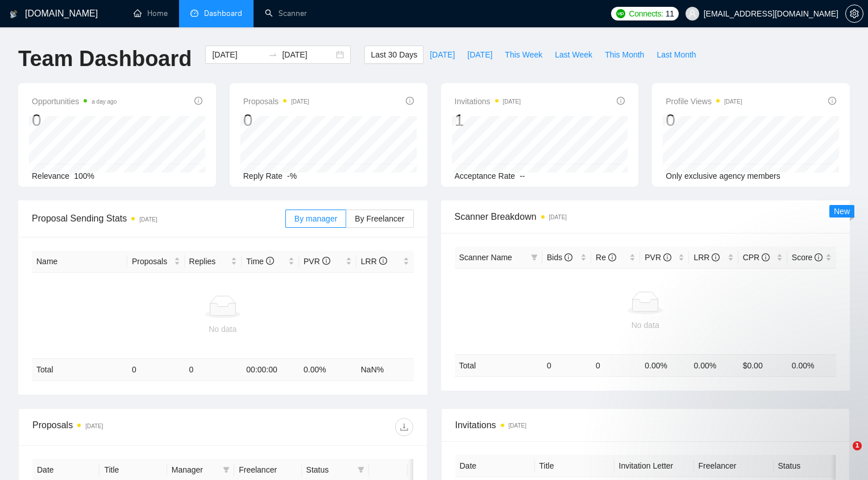 This screenshot has height=480, width=868. What do you see at coordinates (756, 257) in the screenshot?
I see `span: CPR` at bounding box center [756, 257].